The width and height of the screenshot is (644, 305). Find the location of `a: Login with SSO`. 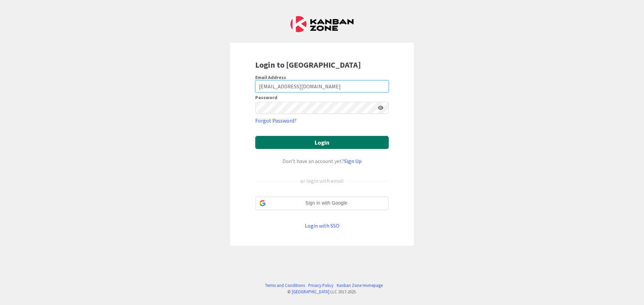

a: Login with SSO is located at coordinates (322, 226).